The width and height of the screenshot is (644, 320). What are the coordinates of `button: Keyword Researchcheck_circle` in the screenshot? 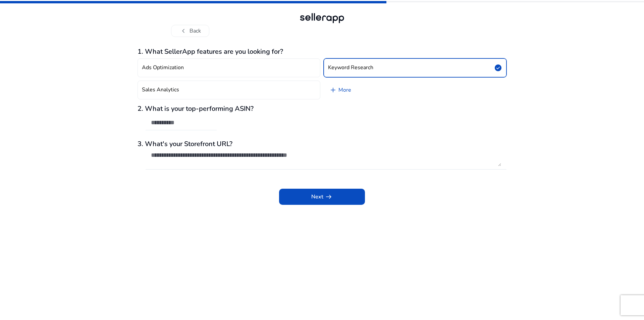 It's located at (415, 68).